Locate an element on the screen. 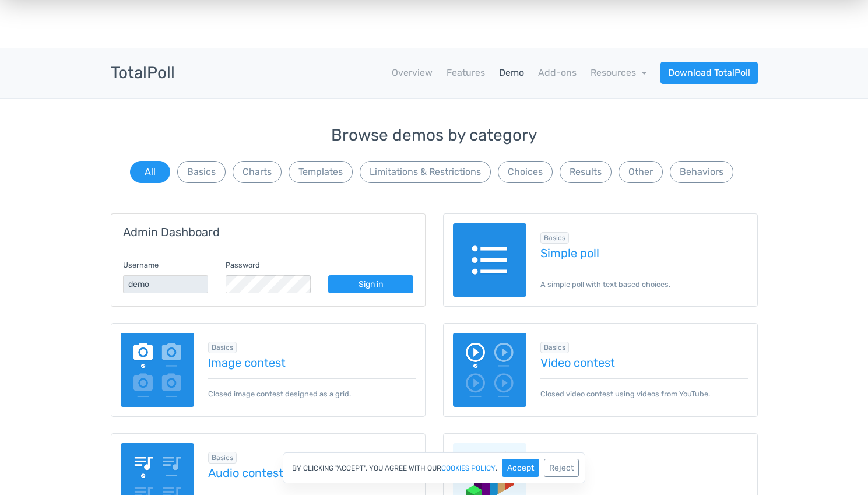 This screenshot has width=868, height=495. button: Limitations & Restrictions is located at coordinates (425, 172).